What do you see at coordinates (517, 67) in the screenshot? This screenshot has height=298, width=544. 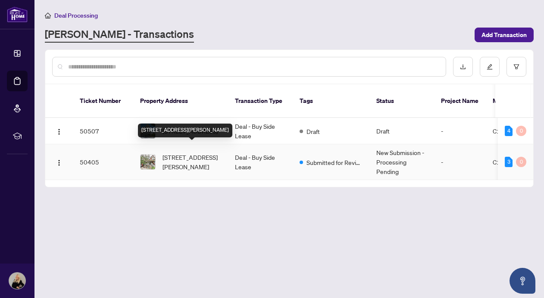 I see `button: filter` at bounding box center [517, 67].